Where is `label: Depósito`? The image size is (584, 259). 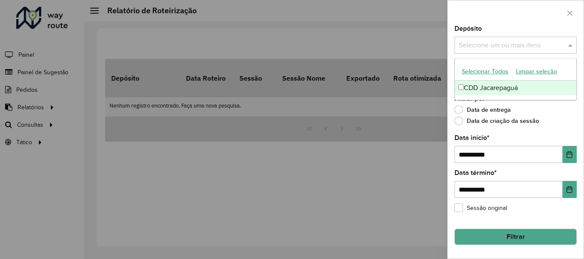
label: Depósito is located at coordinates (468, 29).